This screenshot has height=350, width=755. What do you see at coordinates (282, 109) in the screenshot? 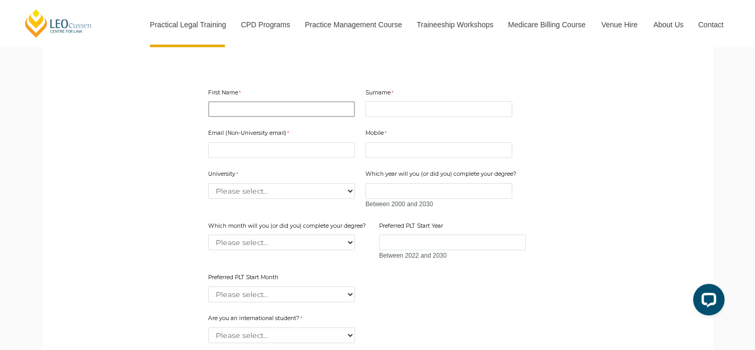
I see `input: First Name` at bounding box center [282, 109].